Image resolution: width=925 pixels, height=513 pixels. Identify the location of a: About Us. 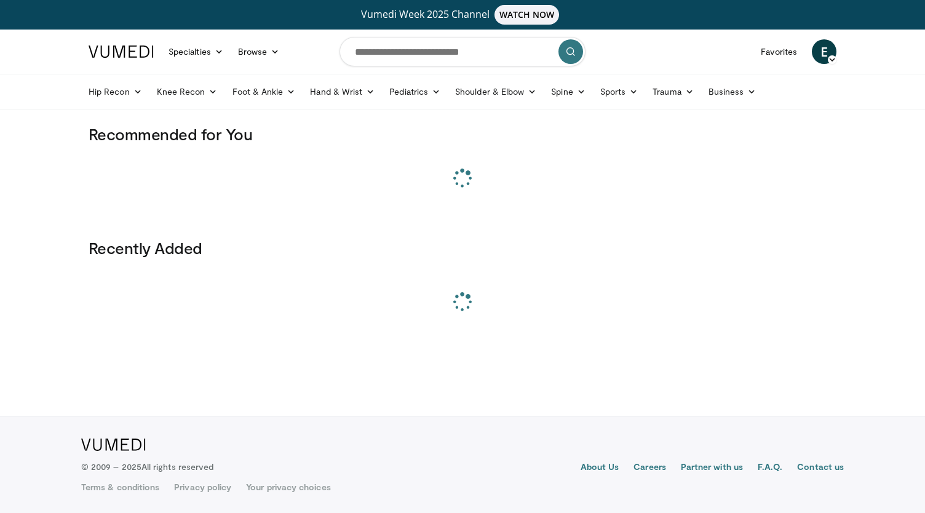
(599, 468).